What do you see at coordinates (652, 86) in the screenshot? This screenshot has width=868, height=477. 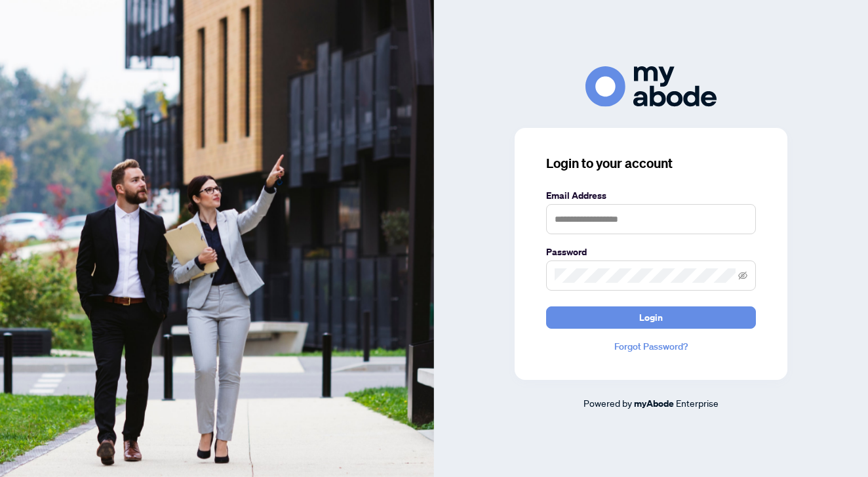 I see `img: ma-logo` at bounding box center [652, 86].